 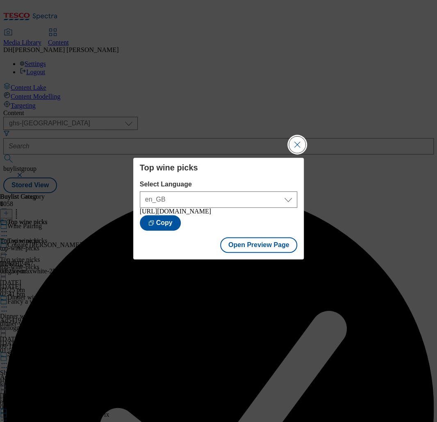 I want to click on label: Select Language, so click(x=219, y=185).